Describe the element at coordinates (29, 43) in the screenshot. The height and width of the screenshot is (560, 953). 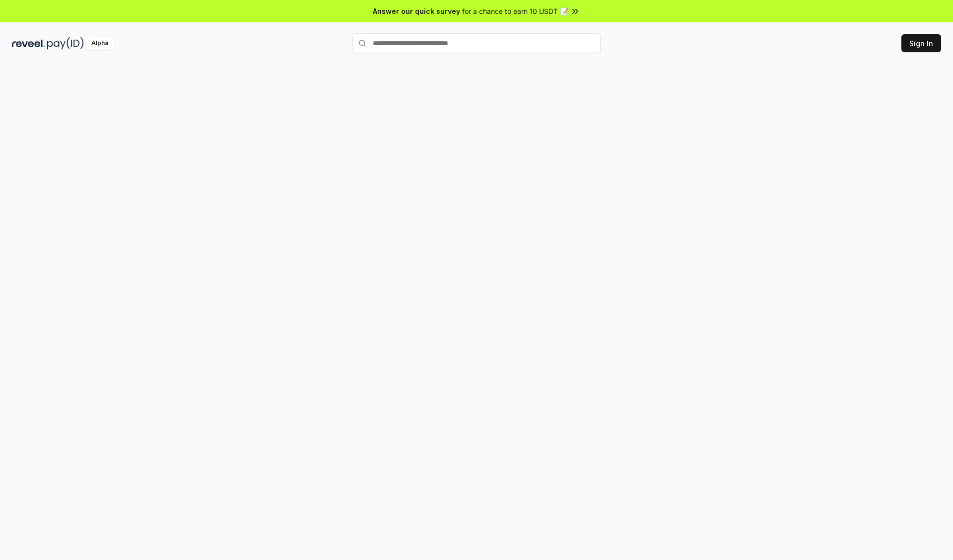
I see `img: reveel_dark` at that location.